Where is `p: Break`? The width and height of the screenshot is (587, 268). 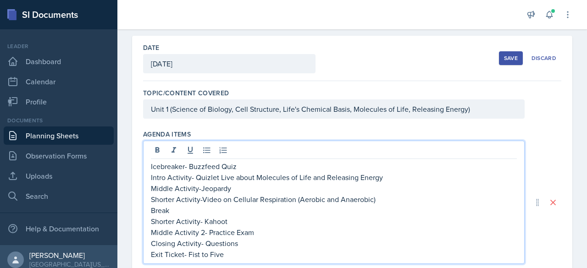 p: Break is located at coordinates (334, 211).